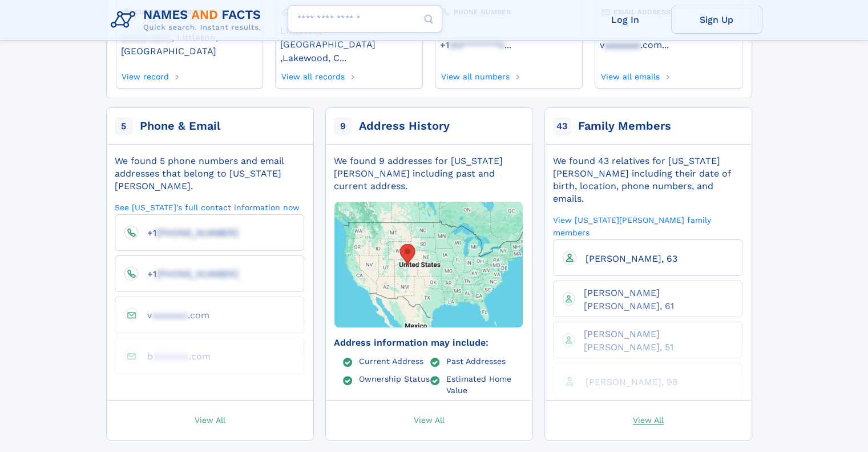 The image size is (868, 452). What do you see at coordinates (476, 360) in the screenshot?
I see `a: Past Addresses` at bounding box center [476, 360].